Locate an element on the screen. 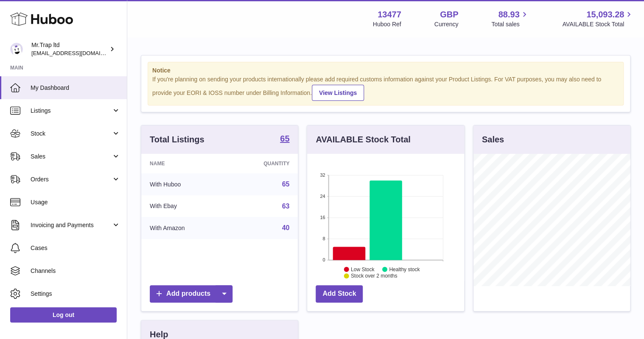 This screenshot has width=644, height=339. span: Cases is located at coordinates (75, 248).